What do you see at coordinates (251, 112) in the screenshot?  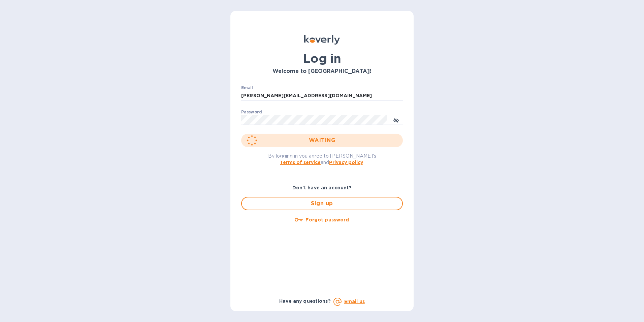 I see `label: Password` at bounding box center [251, 112].